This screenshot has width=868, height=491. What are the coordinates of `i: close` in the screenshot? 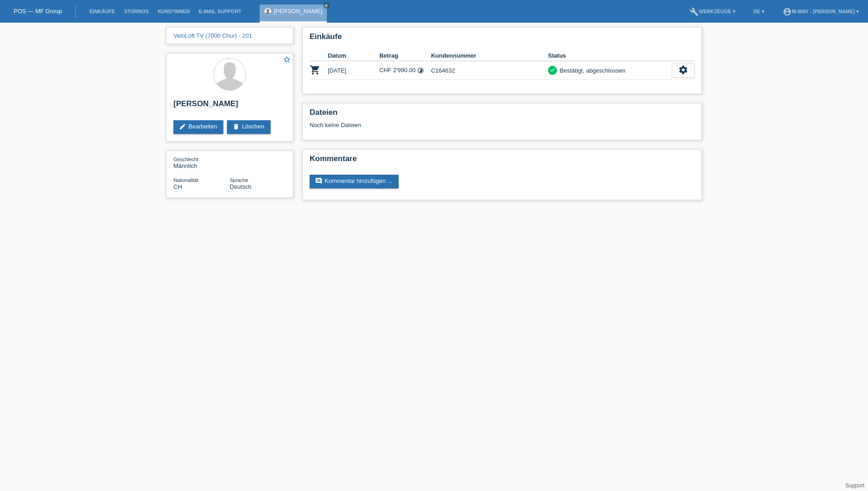 It's located at (326, 6).